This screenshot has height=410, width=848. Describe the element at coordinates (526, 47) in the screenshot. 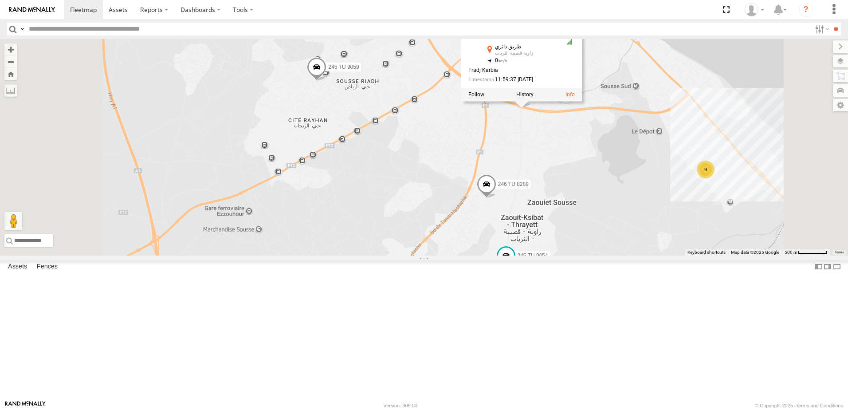

I see `div: طريق دائري` at that location.